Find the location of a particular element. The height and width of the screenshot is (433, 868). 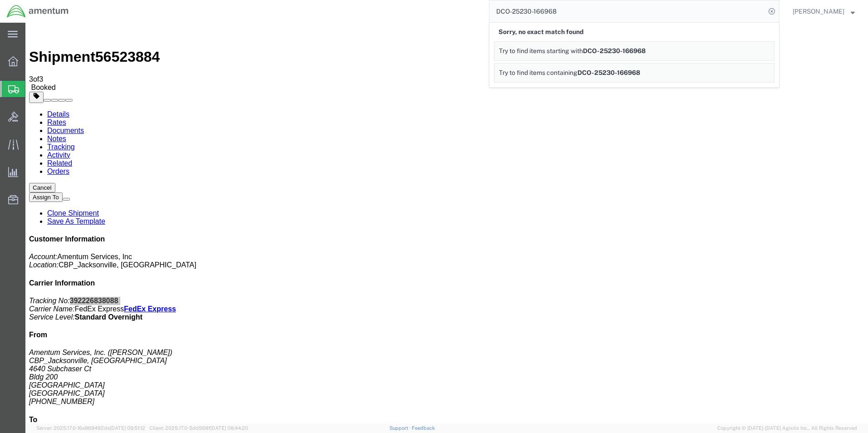

span: Andrew Carl is located at coordinates (819, 11).